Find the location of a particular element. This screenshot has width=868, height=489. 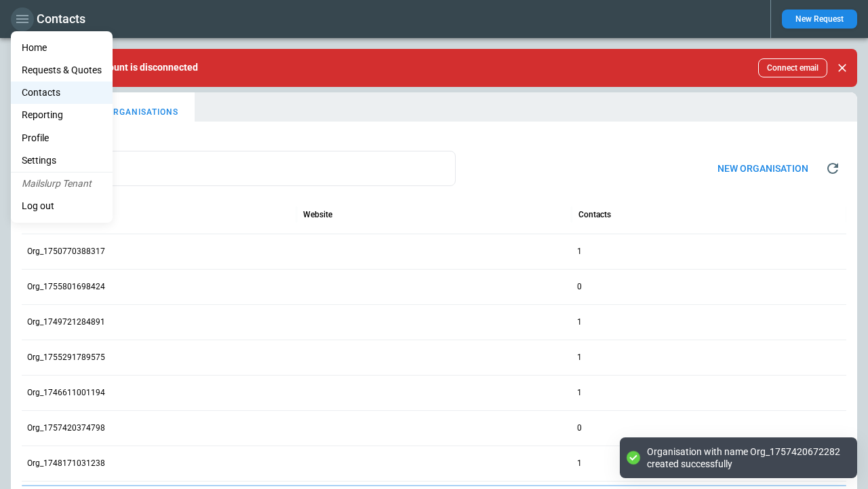

a: Profile is located at coordinates (62, 138).